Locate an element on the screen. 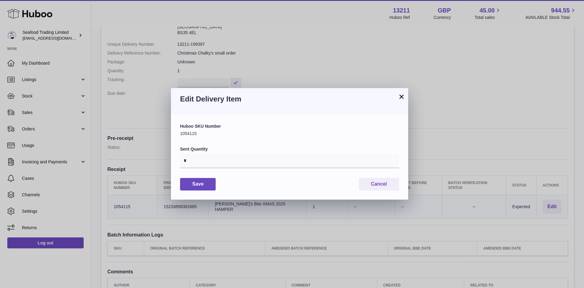 Image resolution: width=584 pixels, height=288 pixels. label: Sent Quantity is located at coordinates (290, 149).